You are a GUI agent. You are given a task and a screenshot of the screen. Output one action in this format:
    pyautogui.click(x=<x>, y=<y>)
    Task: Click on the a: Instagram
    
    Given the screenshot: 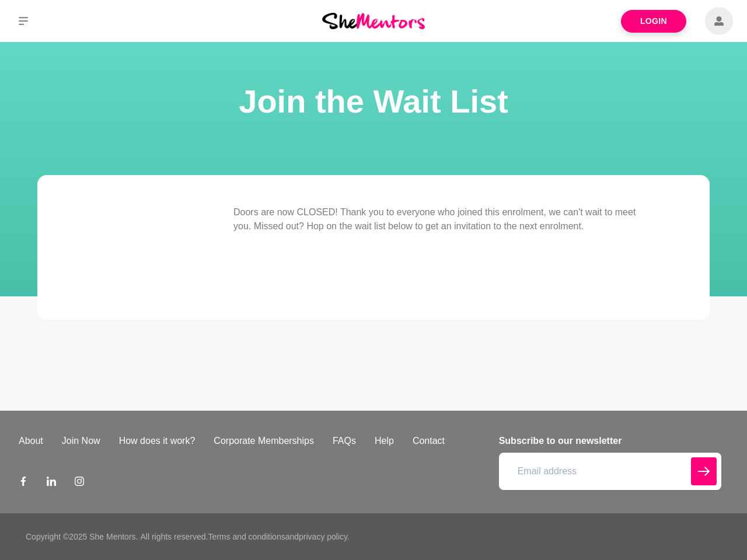 What is the action you would take?
    pyautogui.click(x=79, y=483)
    